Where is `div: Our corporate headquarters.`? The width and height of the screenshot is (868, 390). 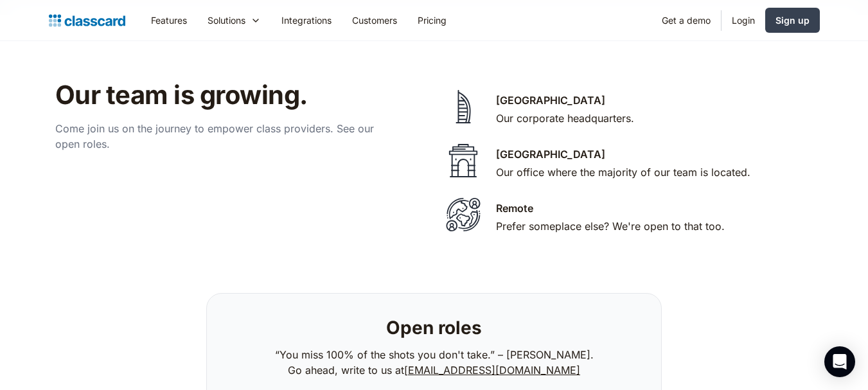
div: Our corporate headquarters. is located at coordinates (565, 118).